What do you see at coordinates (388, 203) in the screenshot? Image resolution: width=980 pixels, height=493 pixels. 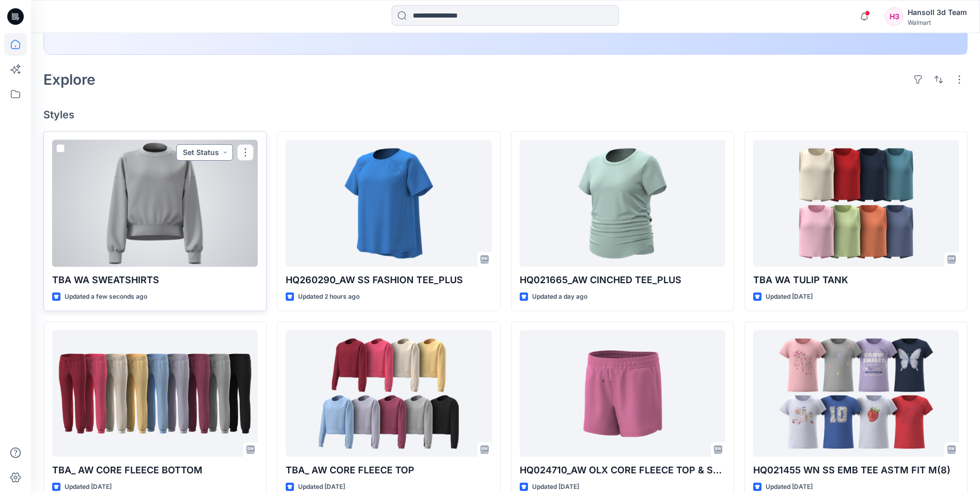 I see `a: HQ260290_AW SS FASHION TEE_PLUS` at bounding box center [388, 203].